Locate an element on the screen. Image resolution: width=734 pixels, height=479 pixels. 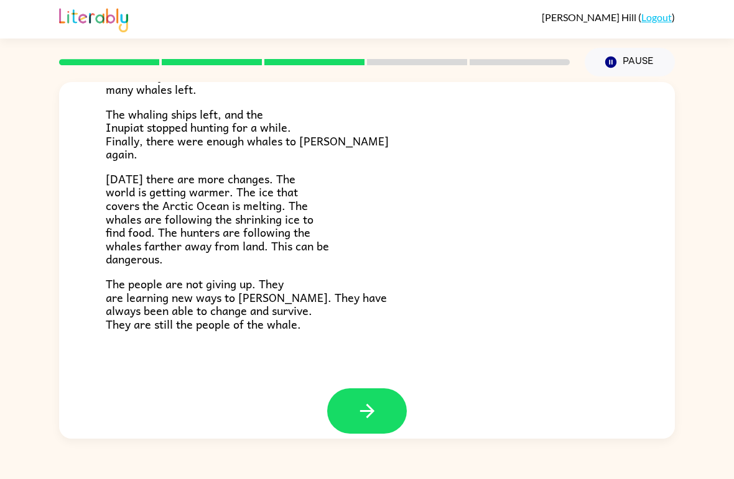
span: The whaling ships left, and the Inupiat stopped hunting for a while. Finally, there were enough w... is located at coordinates (247, 134).